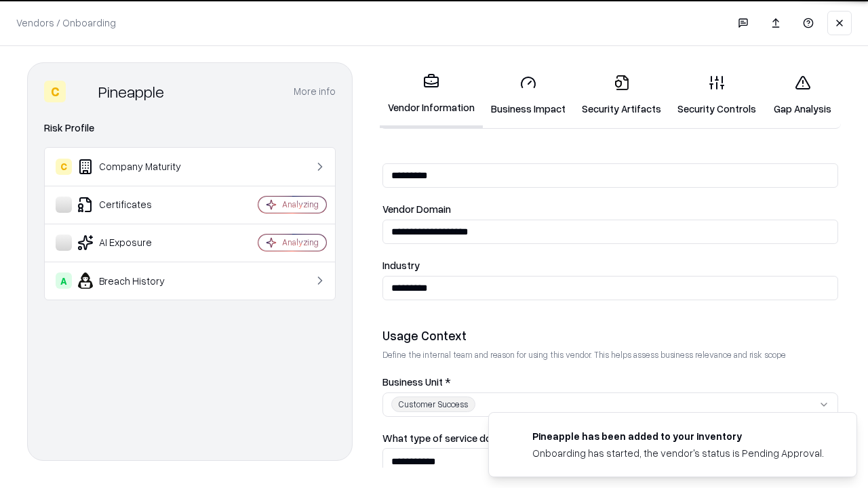 Image resolution: width=868 pixels, height=488 pixels. I want to click on div: Company Maturity, so click(136, 167).